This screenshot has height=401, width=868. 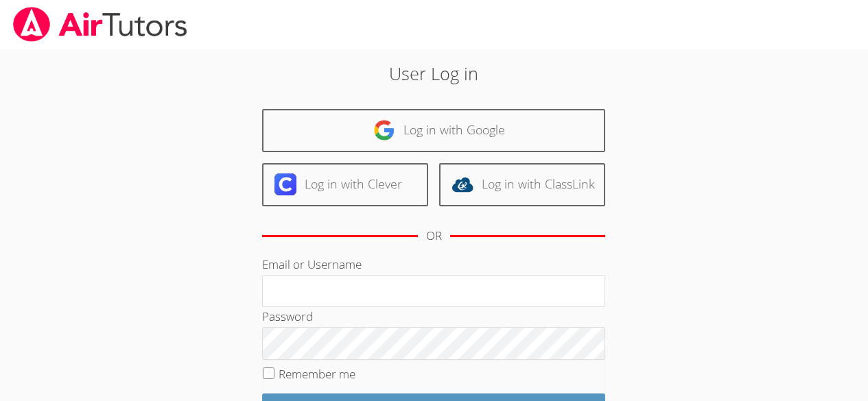 I want to click on label: Password, so click(x=288, y=316).